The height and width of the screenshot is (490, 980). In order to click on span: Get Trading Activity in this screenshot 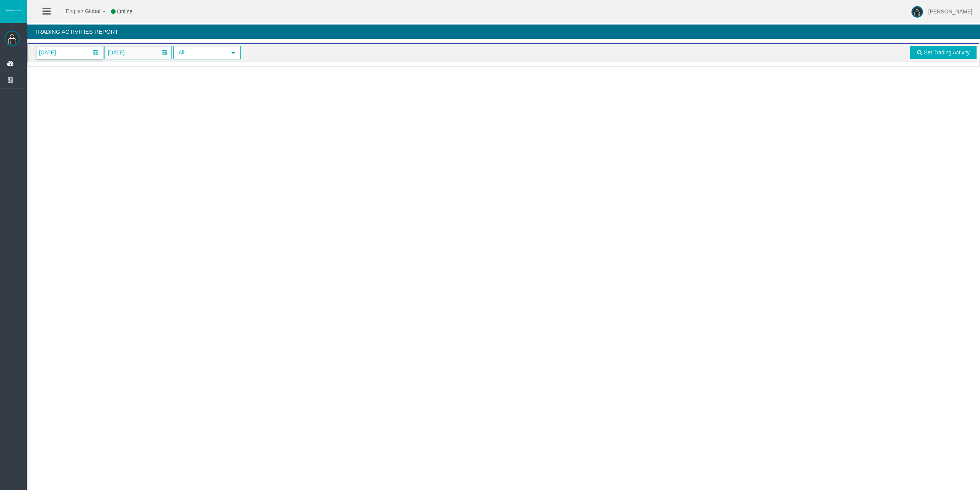, I will do `click(946, 52)`.